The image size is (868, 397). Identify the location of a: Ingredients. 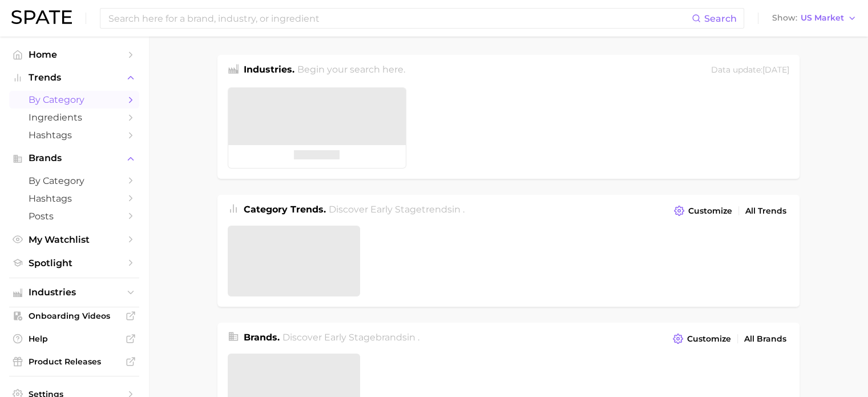
(74, 117).